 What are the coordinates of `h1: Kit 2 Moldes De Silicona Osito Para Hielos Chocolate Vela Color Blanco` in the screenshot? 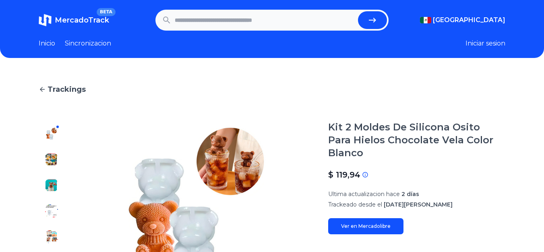 It's located at (417, 140).